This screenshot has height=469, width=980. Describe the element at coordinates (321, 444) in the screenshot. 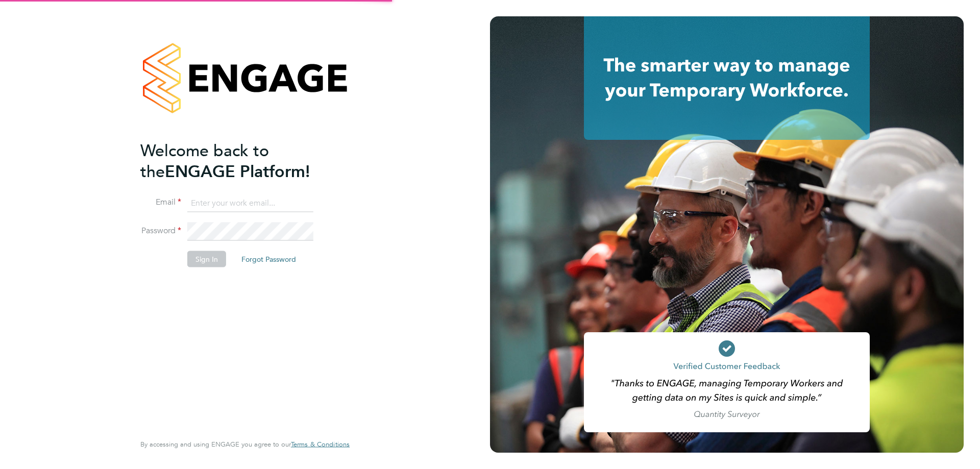

I see `a: Terms & Conditions` at that location.